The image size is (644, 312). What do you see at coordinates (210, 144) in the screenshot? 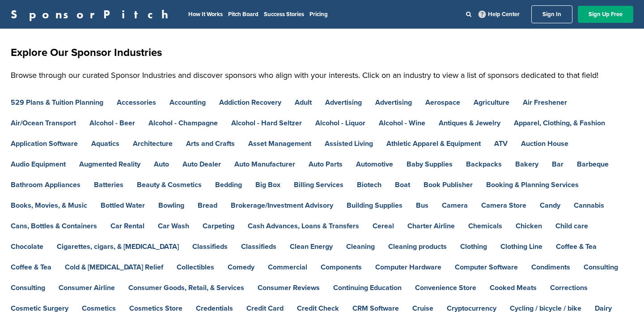
I see `a: Arts and Crafts` at bounding box center [210, 144].